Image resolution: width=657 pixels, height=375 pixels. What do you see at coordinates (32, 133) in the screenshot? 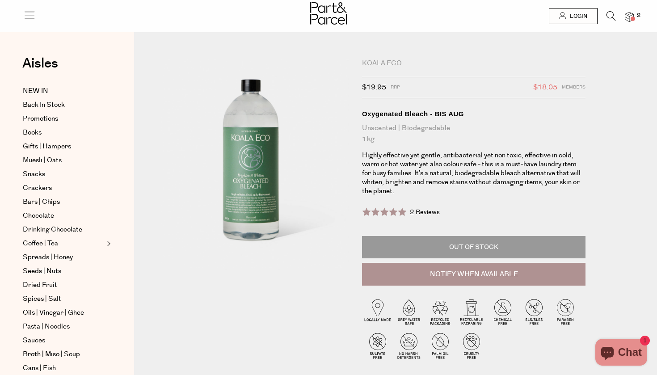
I see `span: Books` at bounding box center [32, 133].